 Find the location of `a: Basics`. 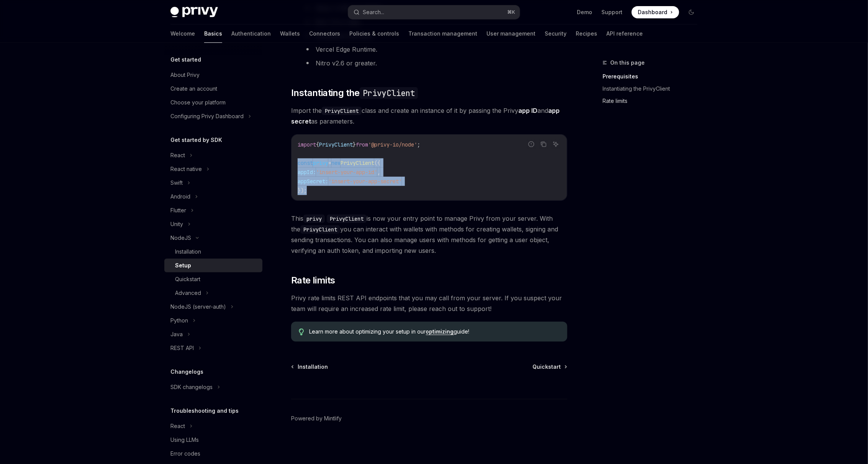

a: Basics is located at coordinates (213, 34).